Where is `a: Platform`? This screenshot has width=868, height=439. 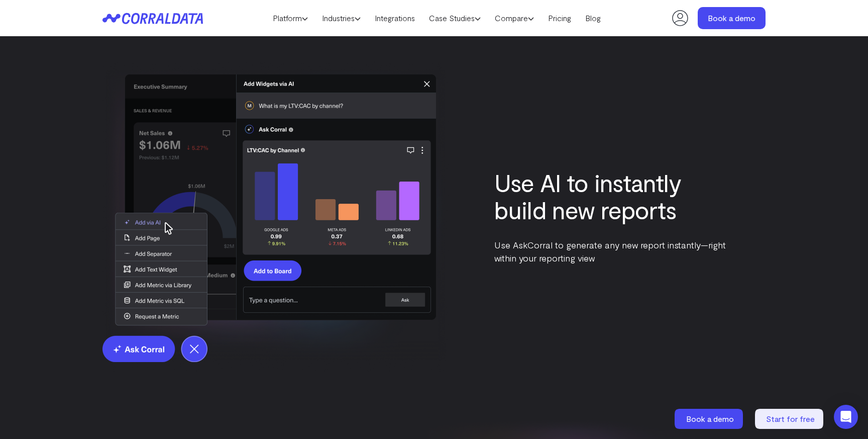 a: Platform is located at coordinates (290, 18).